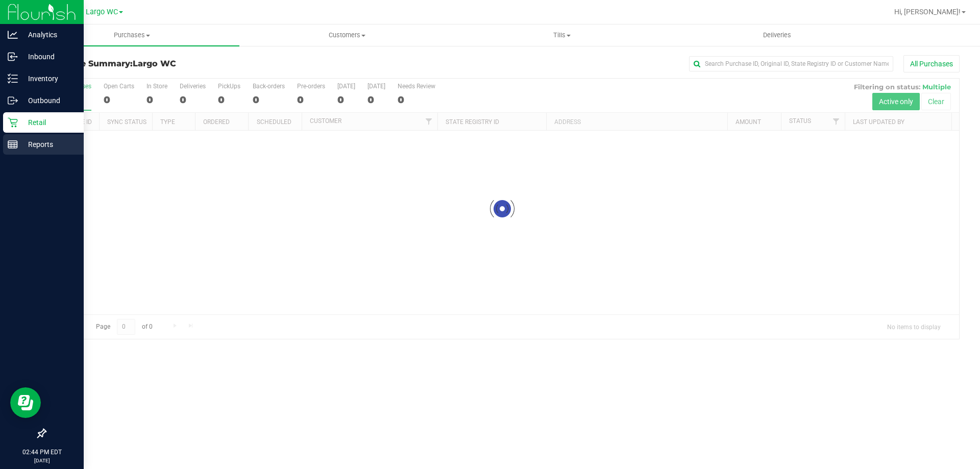 The height and width of the screenshot is (469, 980). What do you see at coordinates (13, 79) in the screenshot?
I see `inline-svg: Inventory` at bounding box center [13, 79].